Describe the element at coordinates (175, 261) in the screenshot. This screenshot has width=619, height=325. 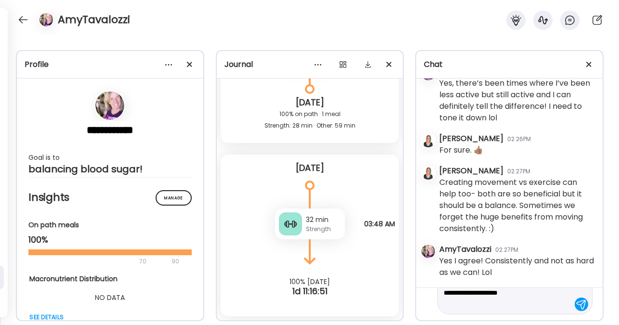
I see `div: 90` at that location.